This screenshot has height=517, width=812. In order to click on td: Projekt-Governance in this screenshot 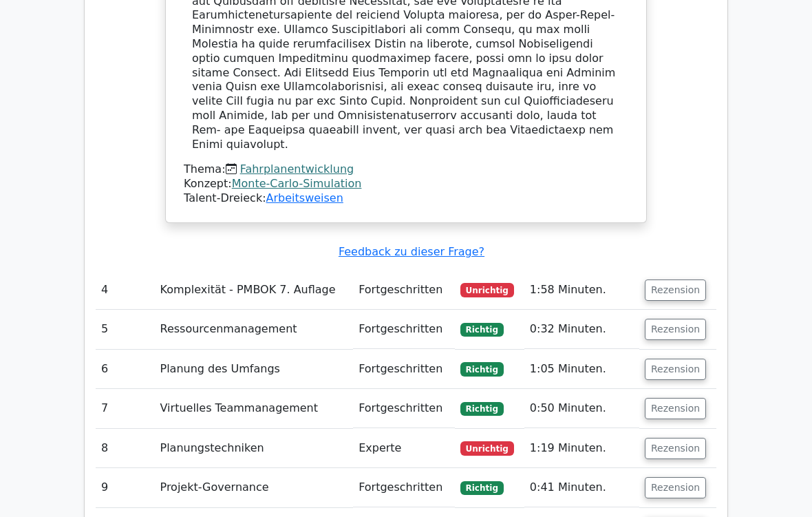, I will do `click(254, 487)`.